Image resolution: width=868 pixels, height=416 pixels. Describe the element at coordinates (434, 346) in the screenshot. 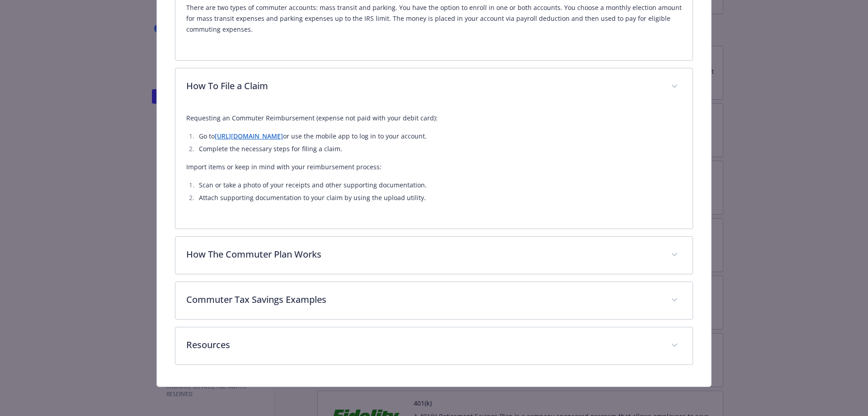

I see `div: Resources` at that location.